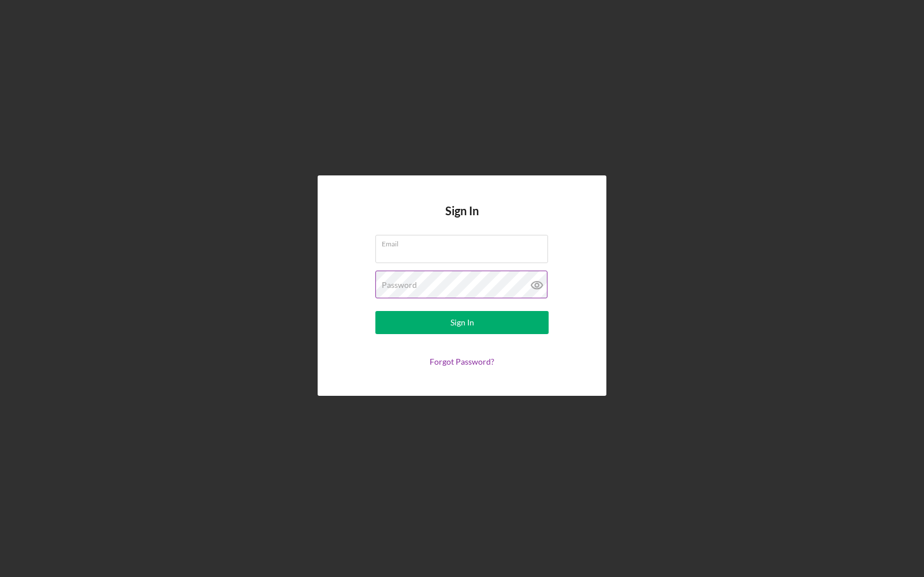  Describe the element at coordinates (462, 219) in the screenshot. I see `h4: Sign In` at that location.